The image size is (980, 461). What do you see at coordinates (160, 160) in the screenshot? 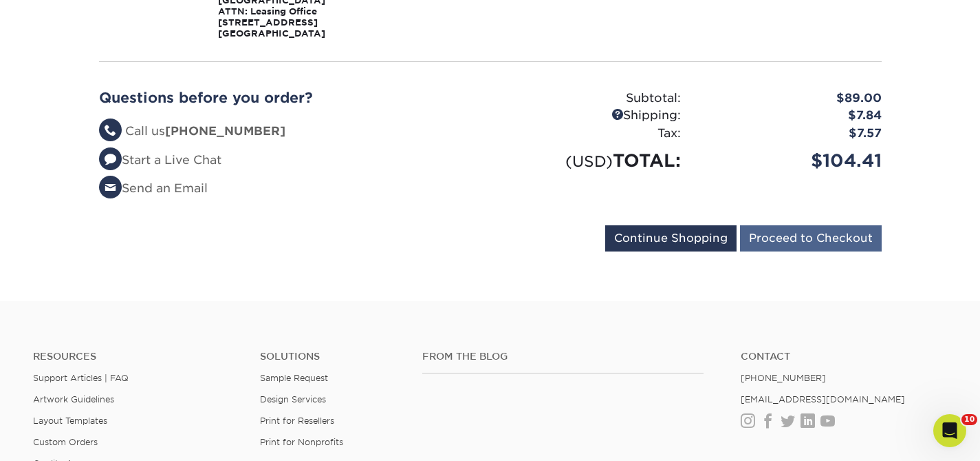
I see `a: Start a Live Chat` at bounding box center [160, 160].